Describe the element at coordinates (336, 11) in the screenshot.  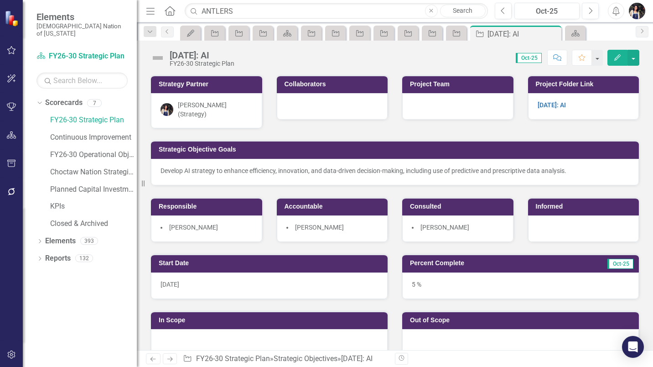
I see `input: Search ClearPoint...` at that location.